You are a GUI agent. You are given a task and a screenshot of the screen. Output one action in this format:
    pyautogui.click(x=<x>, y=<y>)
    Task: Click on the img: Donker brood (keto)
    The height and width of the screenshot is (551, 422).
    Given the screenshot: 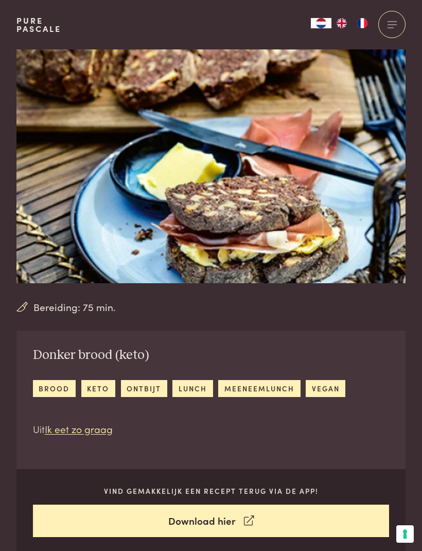 What is the action you would take?
    pyautogui.click(x=211, y=166)
    